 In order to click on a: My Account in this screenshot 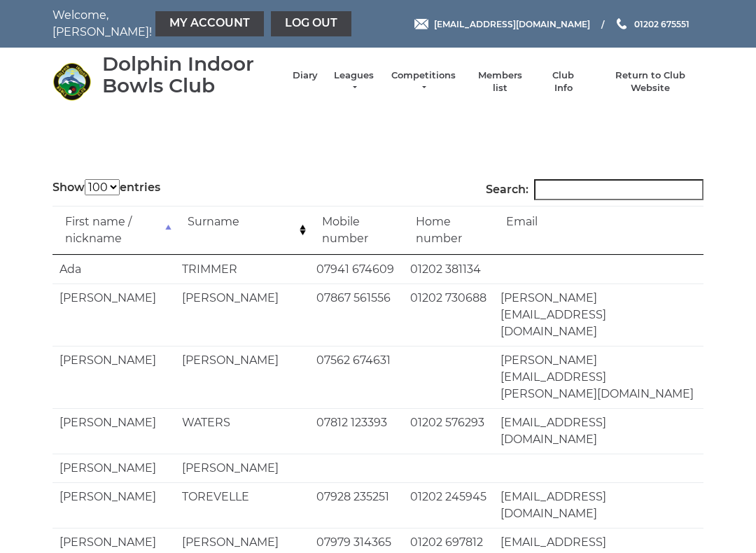, I will do `click(209, 24)`.